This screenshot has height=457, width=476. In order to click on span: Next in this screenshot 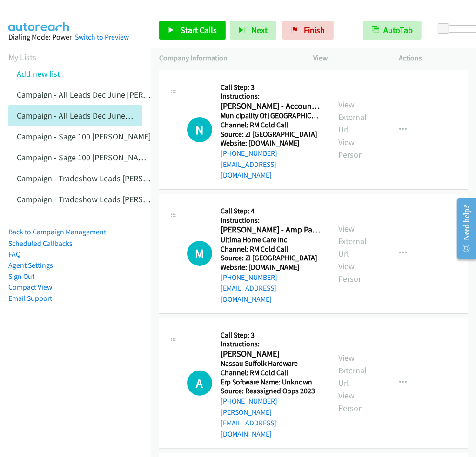, I will do `click(259, 30)`.